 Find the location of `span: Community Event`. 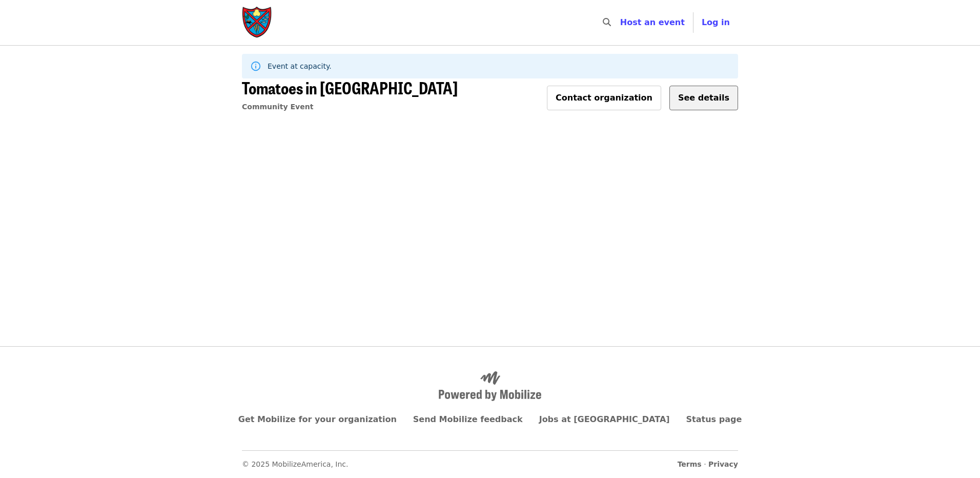

span: Community Event is located at coordinates (277, 106).